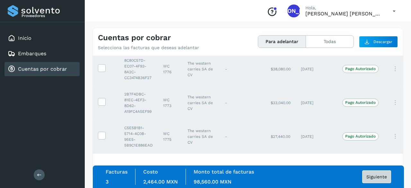 This screenshot has height=188, width=411. I want to click on span: Siguiente, so click(377, 177).